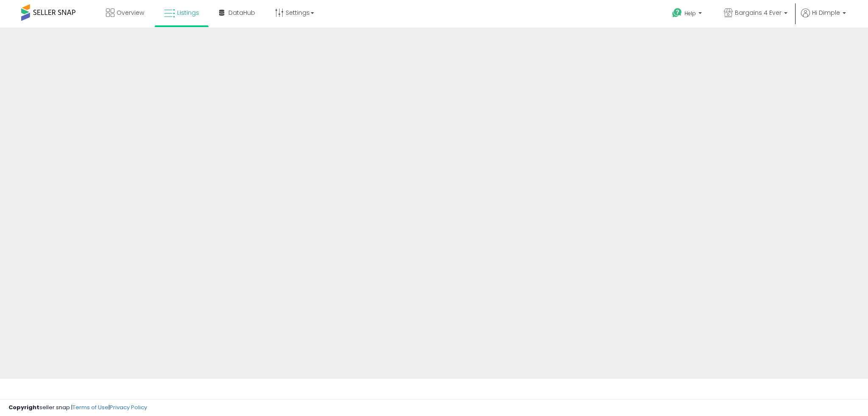 This screenshot has height=416, width=868. What do you see at coordinates (759, 13) in the screenshot?
I see `span: Bargains 4 Ever` at bounding box center [759, 13].